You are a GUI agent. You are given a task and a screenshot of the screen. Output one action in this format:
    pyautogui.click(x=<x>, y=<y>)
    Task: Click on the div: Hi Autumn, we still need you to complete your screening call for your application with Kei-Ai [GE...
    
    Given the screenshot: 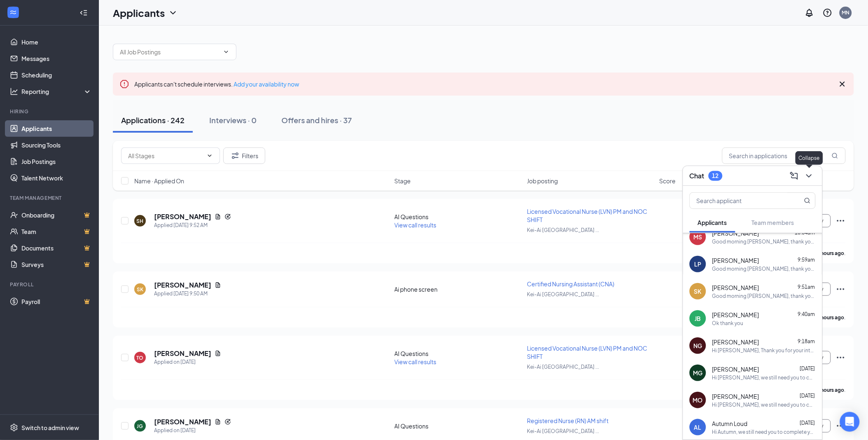 What is the action you would take?
    pyautogui.click(x=764, y=432)
    